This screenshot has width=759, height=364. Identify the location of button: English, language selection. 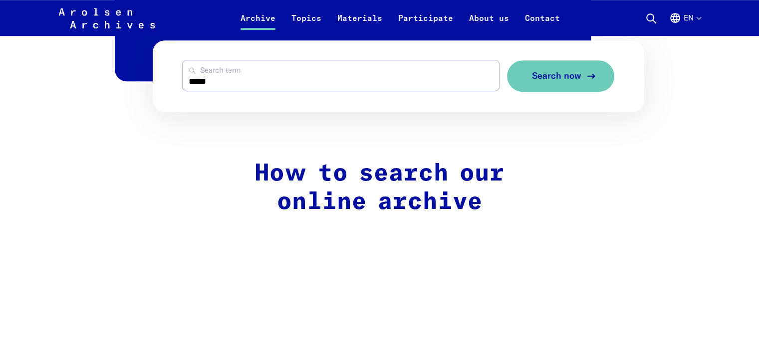
(685, 24).